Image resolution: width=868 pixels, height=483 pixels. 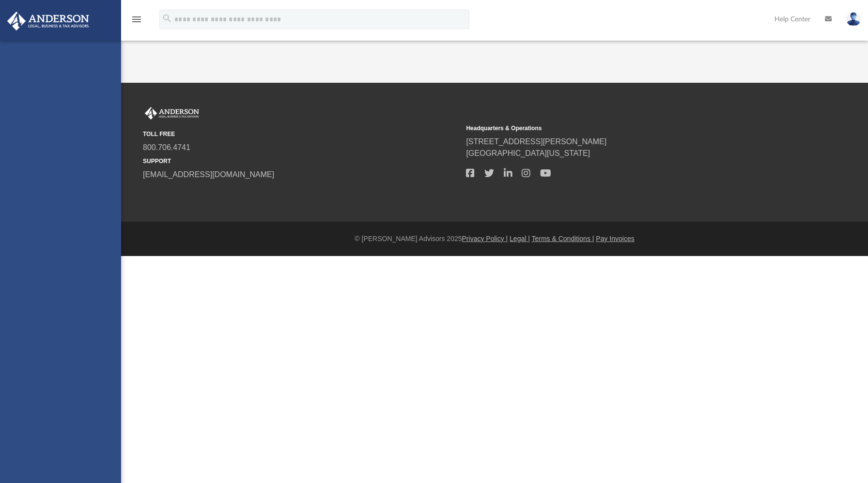 I want to click on a: menu, so click(x=136, y=22).